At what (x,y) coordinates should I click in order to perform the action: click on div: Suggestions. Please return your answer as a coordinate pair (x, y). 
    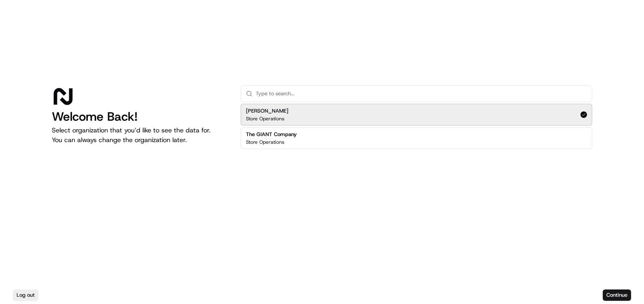
    Looking at the image, I should click on (416, 126).